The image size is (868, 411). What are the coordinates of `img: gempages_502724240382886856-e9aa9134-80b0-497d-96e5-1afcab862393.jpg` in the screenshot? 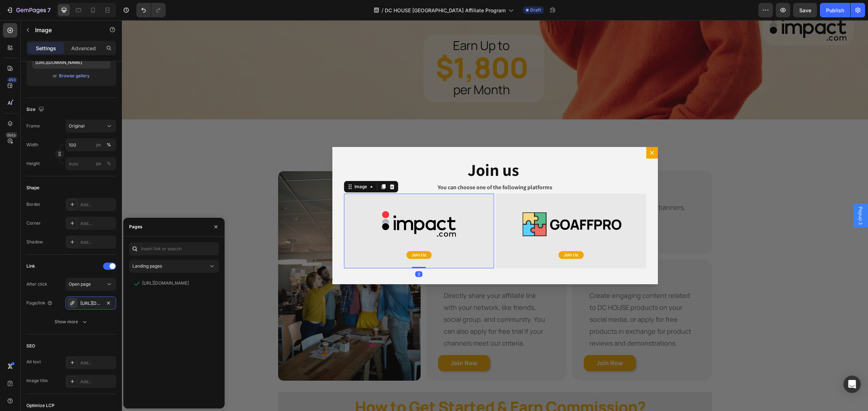 It's located at (449, 211).